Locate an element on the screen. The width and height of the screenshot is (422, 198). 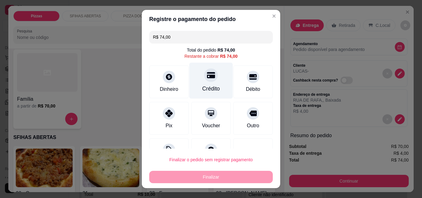
button: Finalizar o pedido sem registrar pagamento is located at coordinates (211, 160).